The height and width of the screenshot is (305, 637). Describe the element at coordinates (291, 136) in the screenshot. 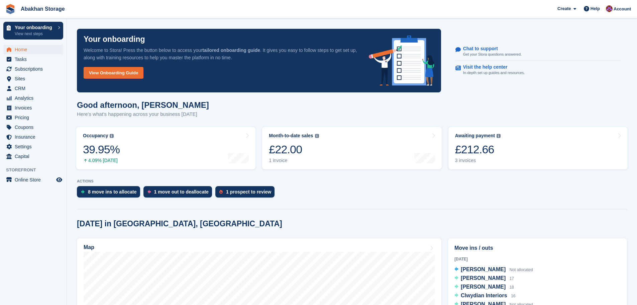

I see `div: Month-to-date sales` at that location.